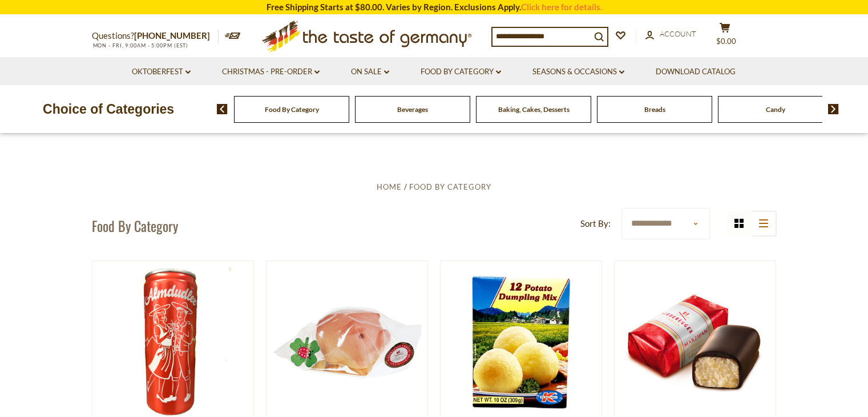 This screenshot has width=868, height=417. What do you see at coordinates (595, 223) in the screenshot?
I see `label: Sort By:` at bounding box center [595, 223].